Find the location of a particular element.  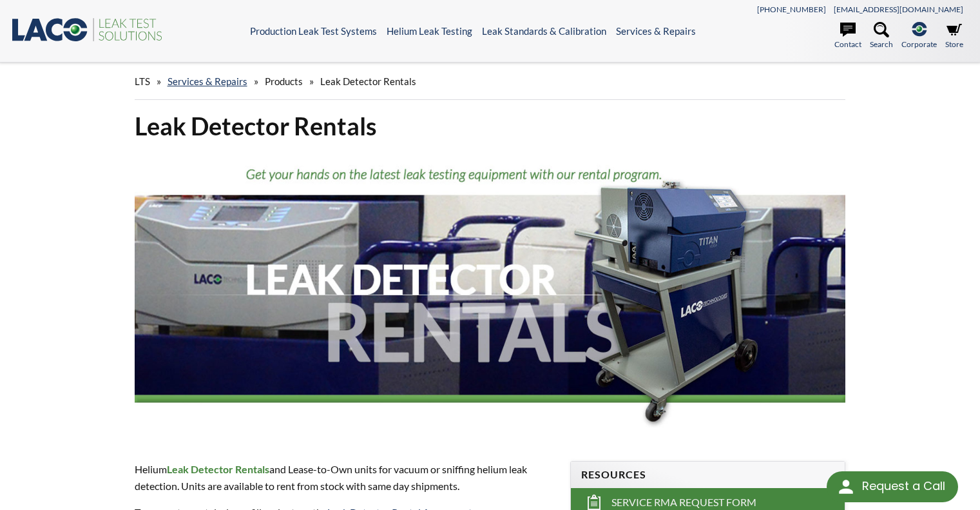

img: round button is located at coordinates (846, 486).